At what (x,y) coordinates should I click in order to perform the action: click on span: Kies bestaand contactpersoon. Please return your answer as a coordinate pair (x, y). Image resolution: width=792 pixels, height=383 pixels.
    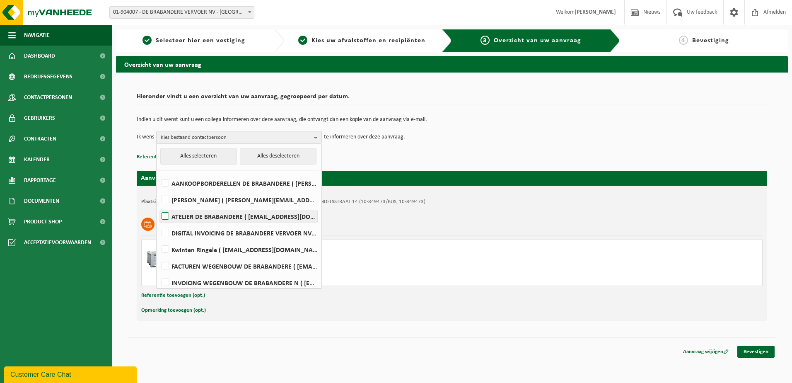
    Looking at the image, I should click on (236, 138).